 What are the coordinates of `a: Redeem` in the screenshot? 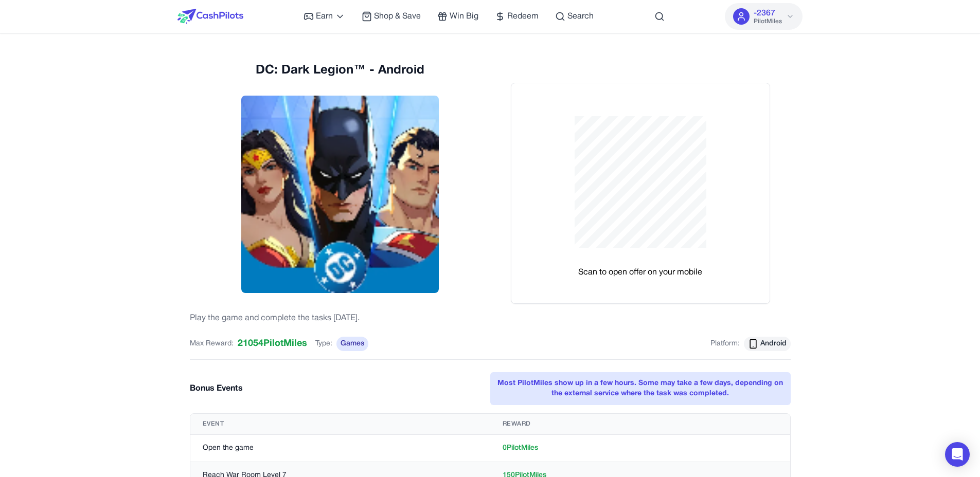 It's located at (516, 16).